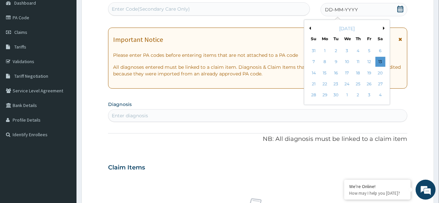 The width and height of the screenshot is (439, 203). I want to click on div: Choose Wednesday, October 1st, 2025, so click(348, 96).